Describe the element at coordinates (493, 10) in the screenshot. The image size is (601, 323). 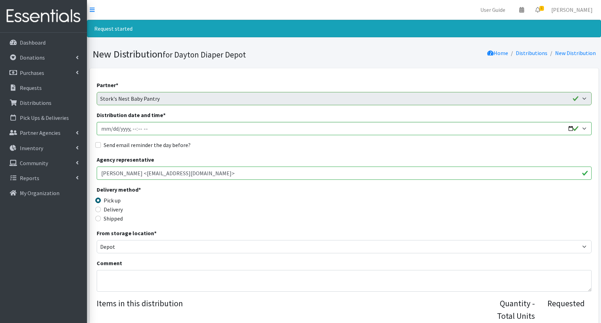
I see `a: User Guide` at that location.